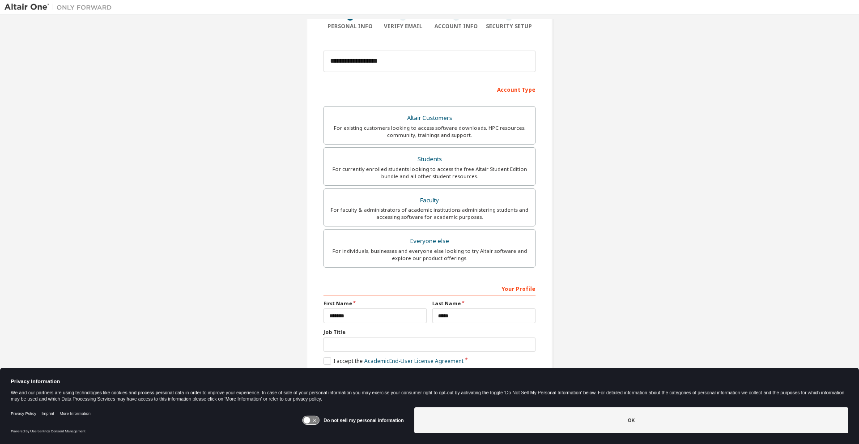 This screenshot has width=859, height=444. What do you see at coordinates (414, 360) in the screenshot?
I see `a: Academic End-User License Agreement` at bounding box center [414, 360].